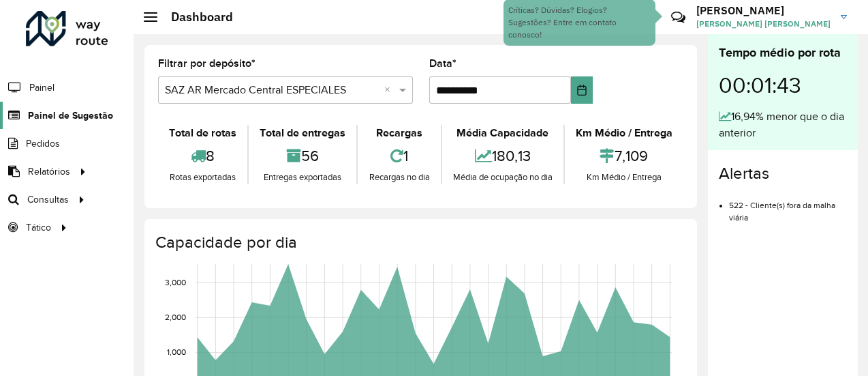 This screenshot has height=376, width=868. Describe the element at coordinates (175, 281) in the screenshot. I see `text: 3,000` at that location.